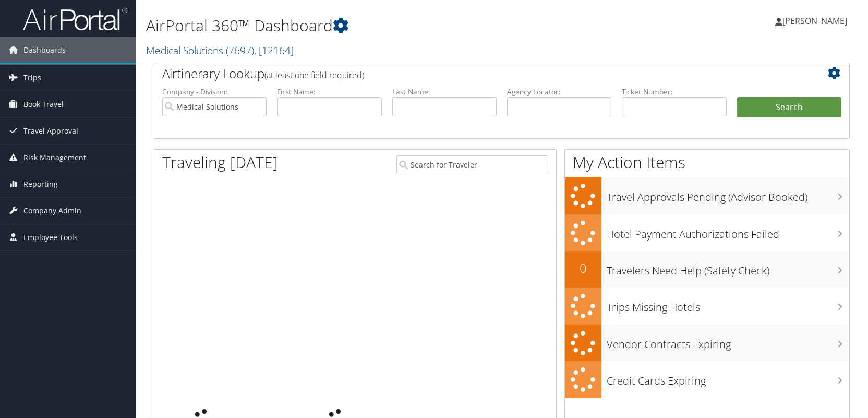 The width and height of the screenshot is (868, 418). I want to click on span: Trips, so click(32, 78).